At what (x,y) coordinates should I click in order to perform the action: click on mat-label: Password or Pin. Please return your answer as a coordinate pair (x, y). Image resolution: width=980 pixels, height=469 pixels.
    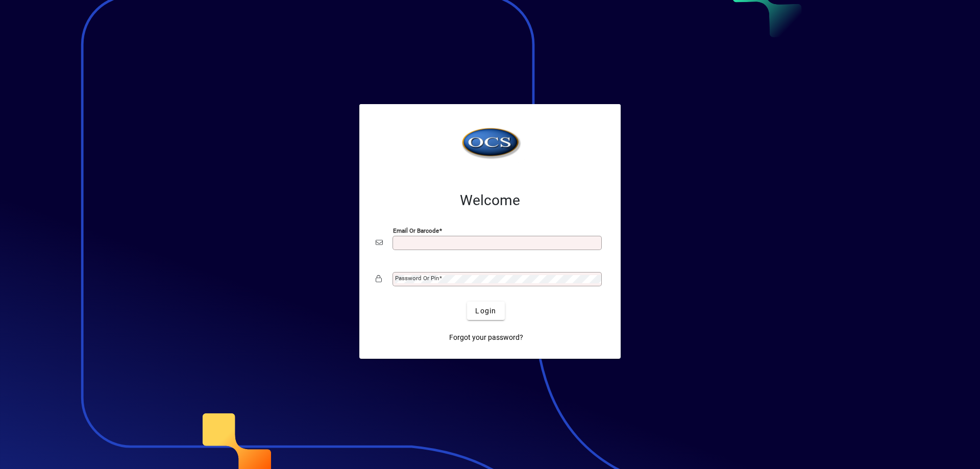
    Looking at the image, I should click on (417, 278).